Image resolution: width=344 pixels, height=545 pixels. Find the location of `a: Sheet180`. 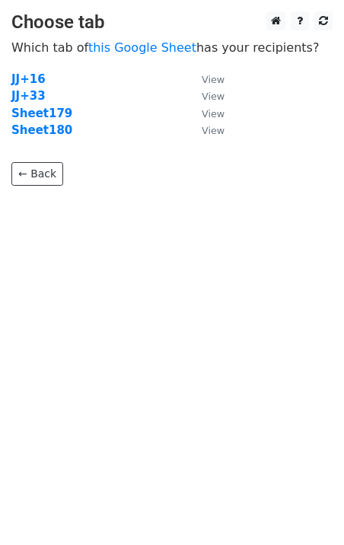

a: Sheet180 is located at coordinates (42, 130).